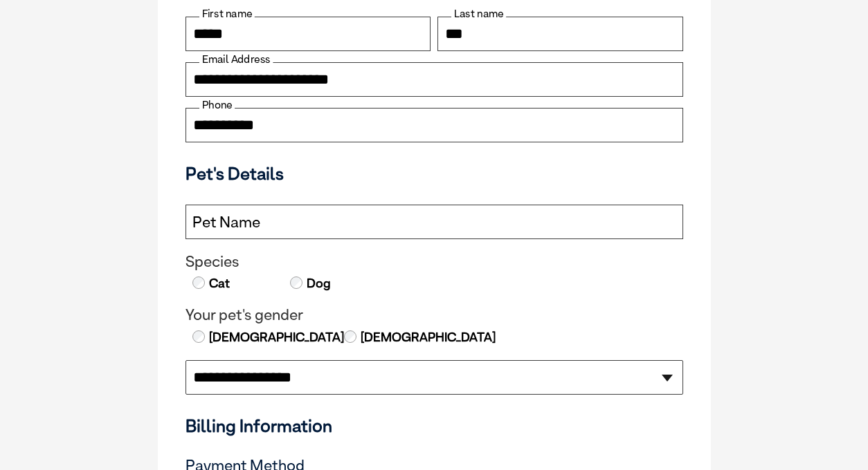 This screenshot has width=868, height=470. What do you see at coordinates (318, 283) in the screenshot?
I see `label: Dog` at bounding box center [318, 283].